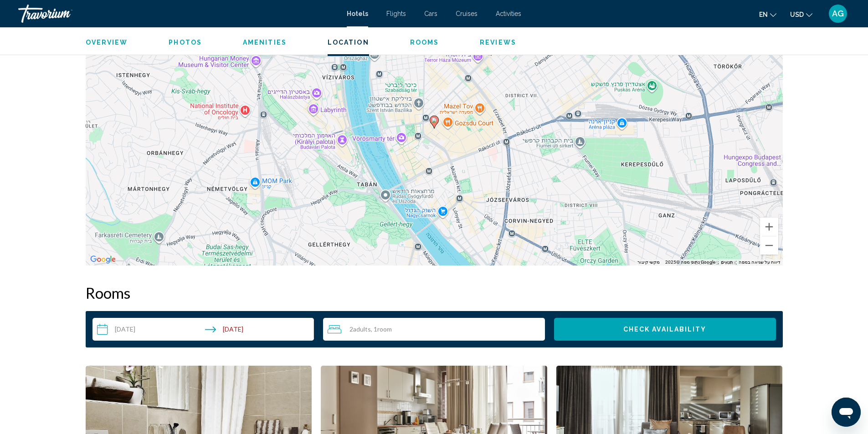 This screenshot has width=868, height=434. I want to click on button: הקטנת התצוגה, so click(768, 245).